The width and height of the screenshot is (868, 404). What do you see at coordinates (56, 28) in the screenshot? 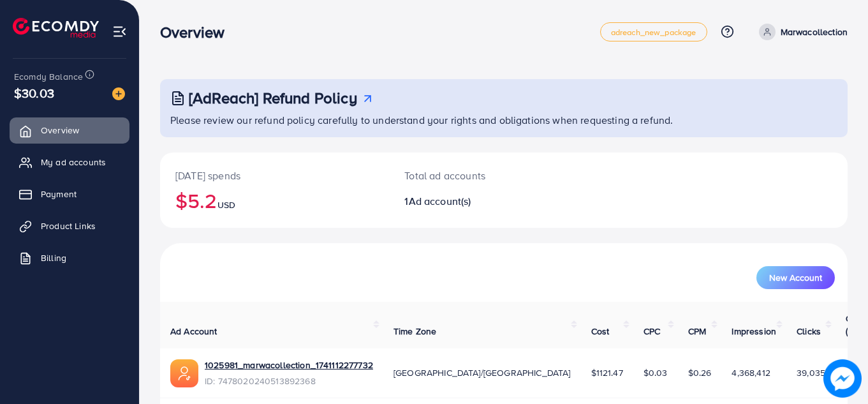
I see `a: logo` at bounding box center [56, 28].